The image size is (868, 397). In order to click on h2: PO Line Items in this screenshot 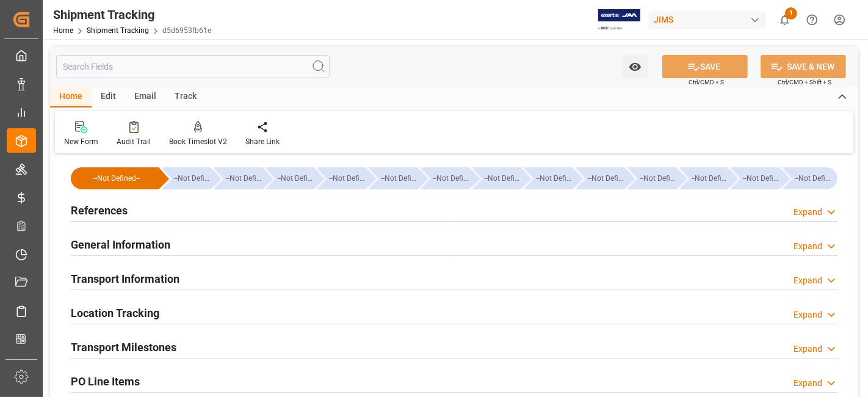, I will do `click(105, 381)`.